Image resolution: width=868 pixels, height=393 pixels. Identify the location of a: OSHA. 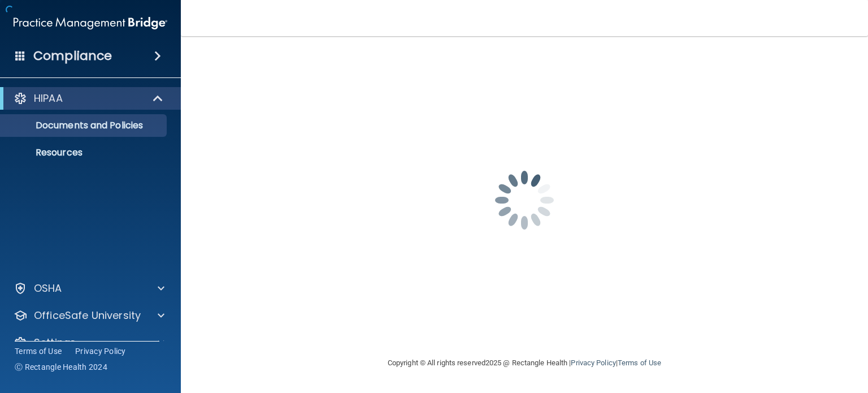
(89, 288).